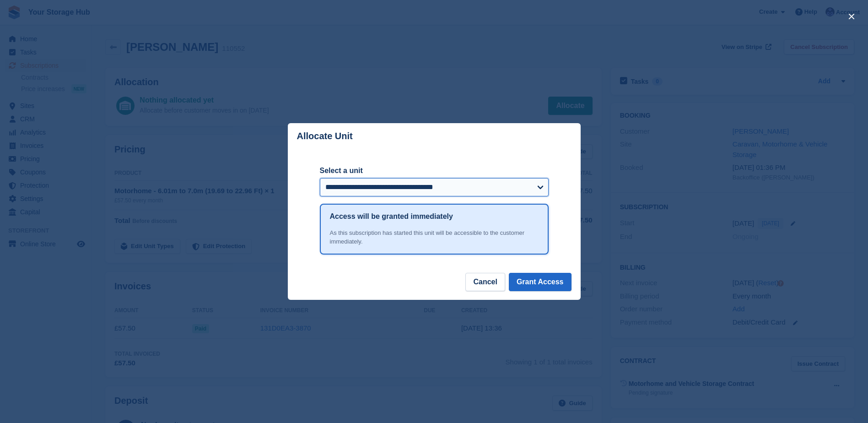  I want to click on div: As this subscription has started this unit will be accessible to the customer immediately., so click(434, 237).